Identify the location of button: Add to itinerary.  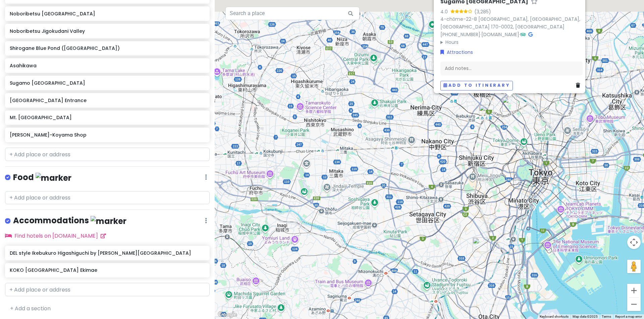
(476, 85).